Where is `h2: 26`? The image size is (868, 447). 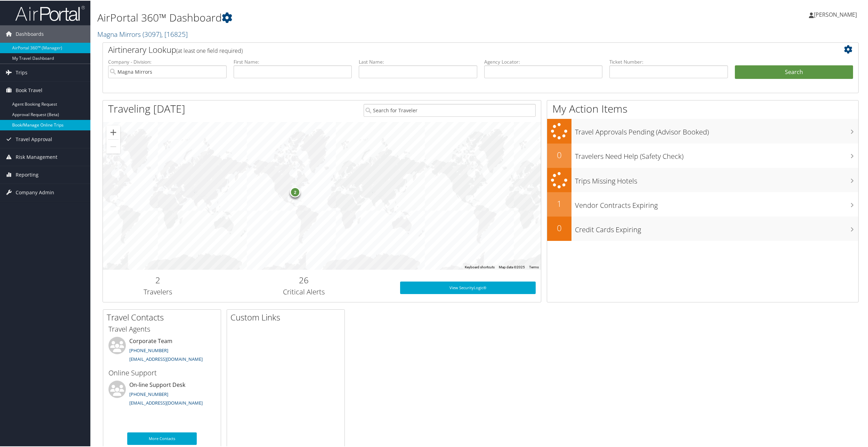 h2: 26 is located at coordinates (303, 279).